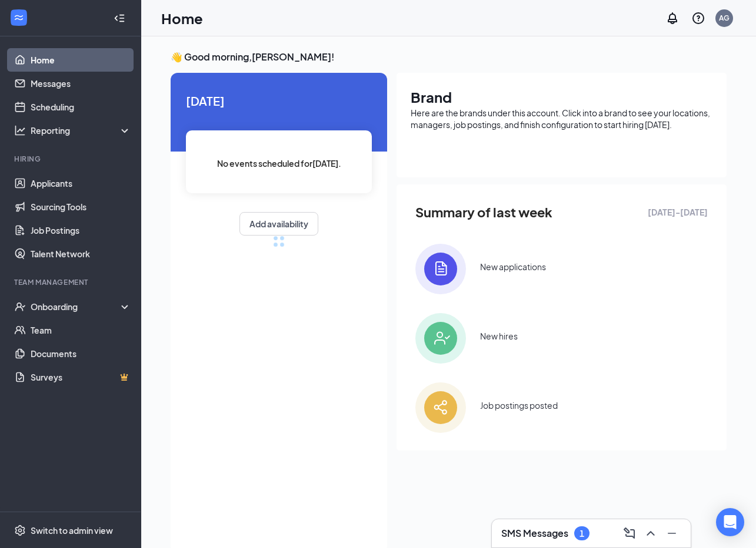 This screenshot has width=756, height=548. Describe the element at coordinates (535, 533) in the screenshot. I see `h3: SMS Messages` at that location.